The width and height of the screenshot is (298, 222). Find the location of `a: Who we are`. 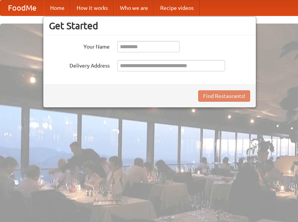

a: Who we are is located at coordinates (134, 8).